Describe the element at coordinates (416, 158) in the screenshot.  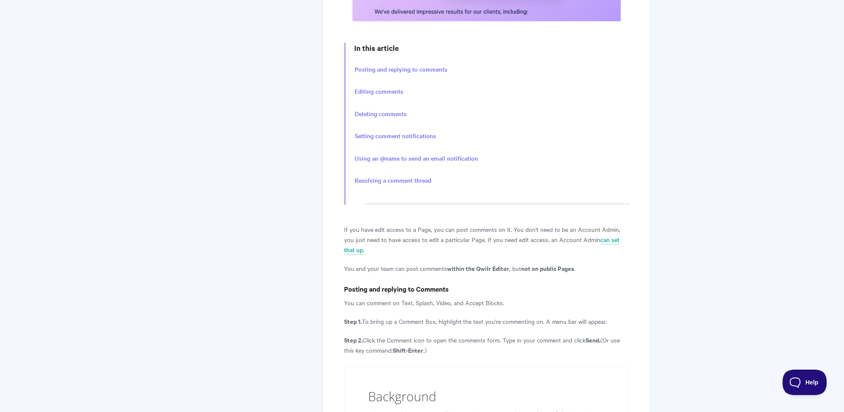
I see `a: Using an @name to send an email notification` at that location.